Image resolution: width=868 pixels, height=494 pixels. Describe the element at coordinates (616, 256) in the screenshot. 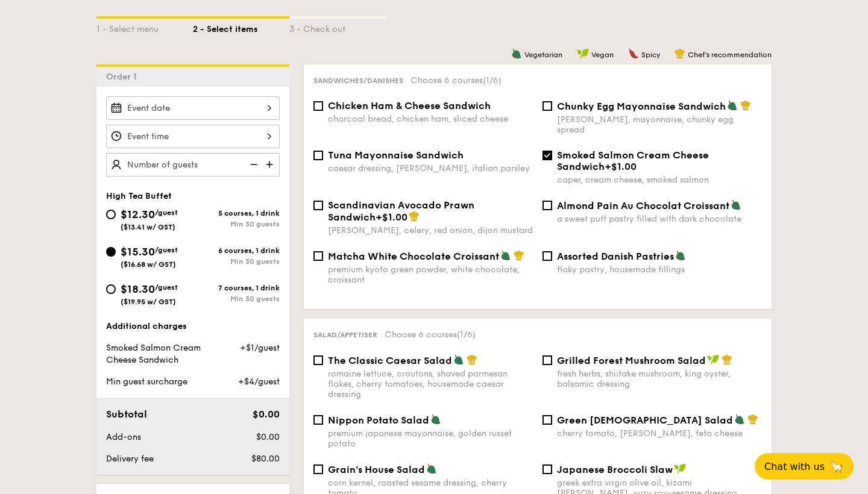

I see `span: Assorted Danish Pastries` at that location.